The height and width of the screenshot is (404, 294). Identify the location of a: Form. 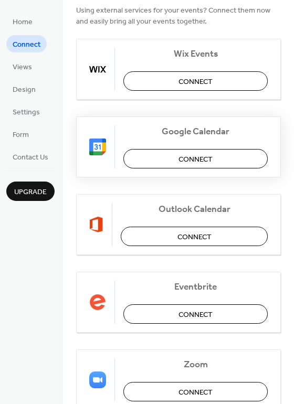
(20, 134).